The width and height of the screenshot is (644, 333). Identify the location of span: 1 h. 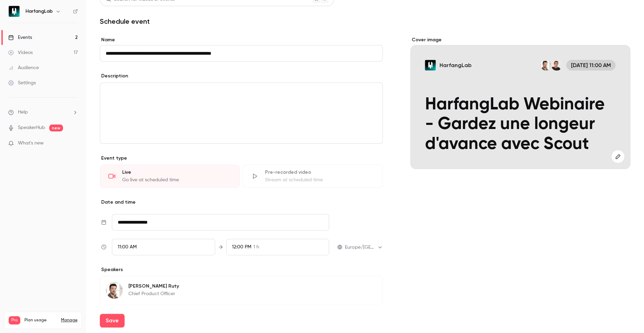
(256, 247).